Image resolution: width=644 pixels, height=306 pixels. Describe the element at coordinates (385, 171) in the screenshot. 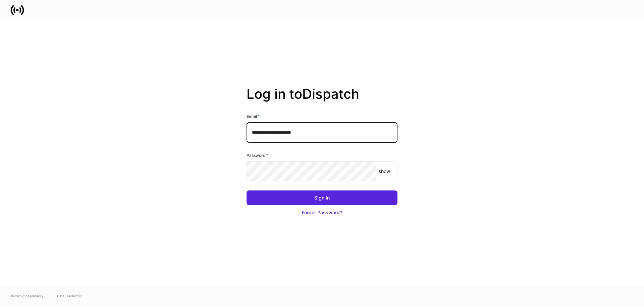

I see `p: show` at that location.